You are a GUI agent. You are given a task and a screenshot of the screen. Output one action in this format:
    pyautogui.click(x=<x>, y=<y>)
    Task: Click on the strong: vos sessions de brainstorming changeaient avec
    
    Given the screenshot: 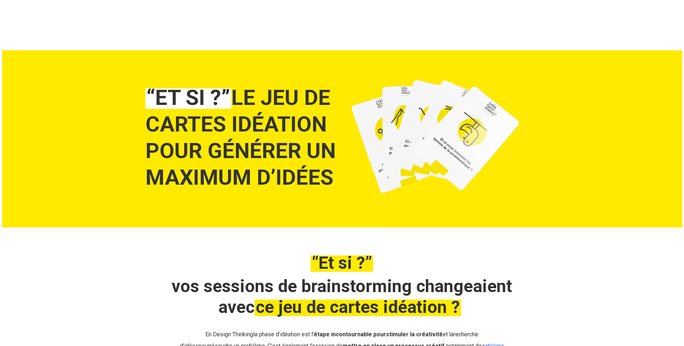 What is the action you would take?
    pyautogui.click(x=342, y=296)
    